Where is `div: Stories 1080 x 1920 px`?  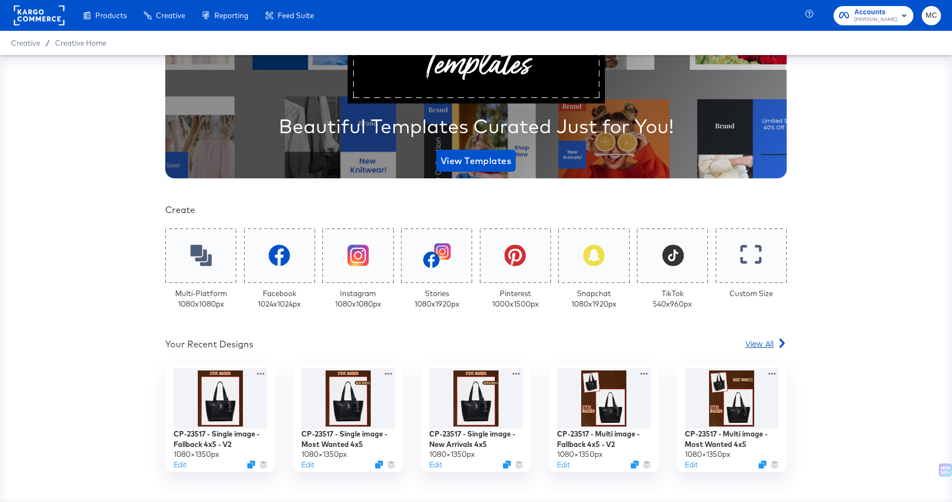
div: Stories 1080 x 1920 px is located at coordinates (437, 299).